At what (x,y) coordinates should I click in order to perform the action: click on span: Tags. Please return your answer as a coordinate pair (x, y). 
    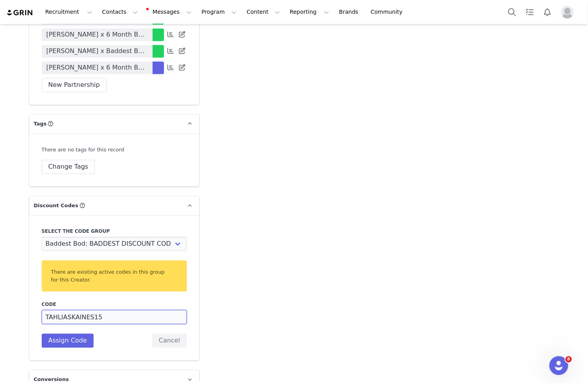
    Looking at the image, I should click on (40, 124).